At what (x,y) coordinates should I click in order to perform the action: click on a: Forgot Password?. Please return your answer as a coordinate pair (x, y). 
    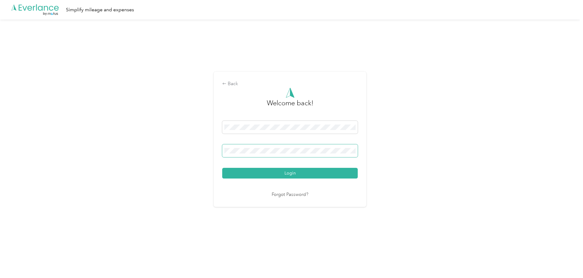
    Looking at the image, I should click on (290, 195).